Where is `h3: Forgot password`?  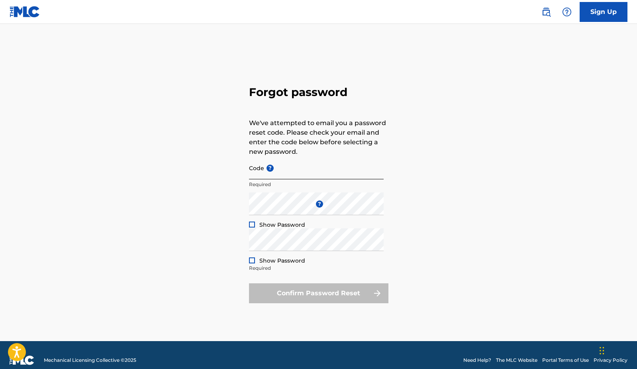
h3: Forgot password is located at coordinates (319, 92).